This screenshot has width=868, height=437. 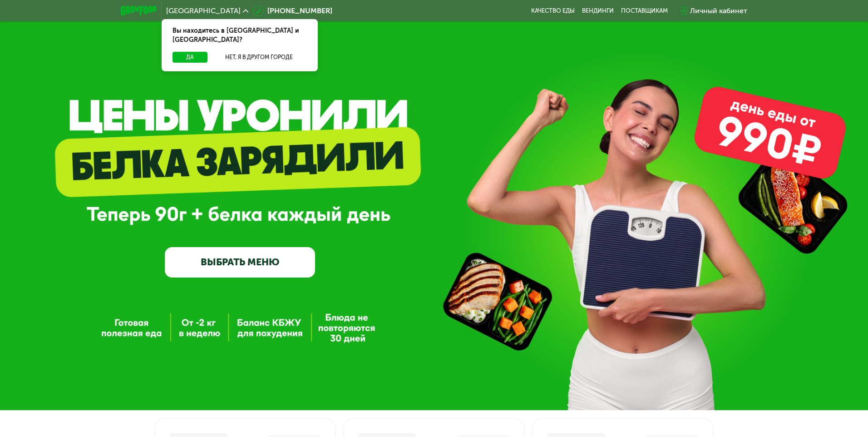 I want to click on div: Личный кабинет, so click(x=719, y=11).